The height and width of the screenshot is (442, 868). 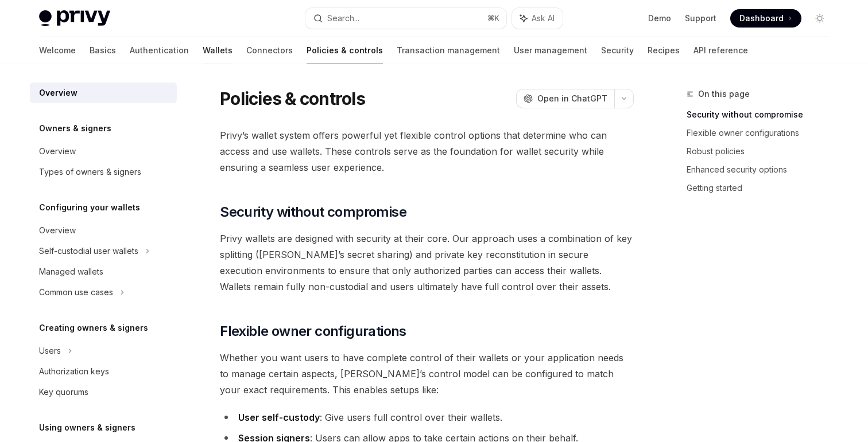 I want to click on img: light logo, so click(x=75, y=18).